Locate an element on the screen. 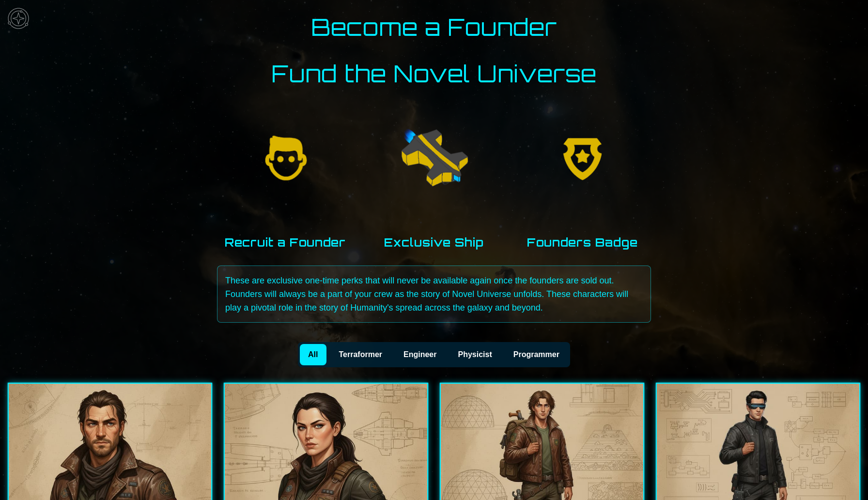 The width and height of the screenshot is (868, 500). p: These are exclusive one-time perks that will never be available again once the founders are sold ... is located at coordinates (434, 294).